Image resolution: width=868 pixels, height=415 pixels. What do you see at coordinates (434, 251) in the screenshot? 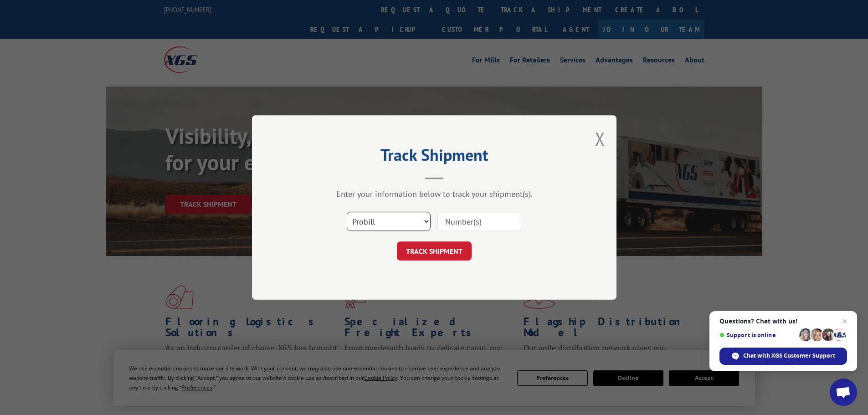
I see `button: TRACK SHIPMENT` at bounding box center [434, 251].